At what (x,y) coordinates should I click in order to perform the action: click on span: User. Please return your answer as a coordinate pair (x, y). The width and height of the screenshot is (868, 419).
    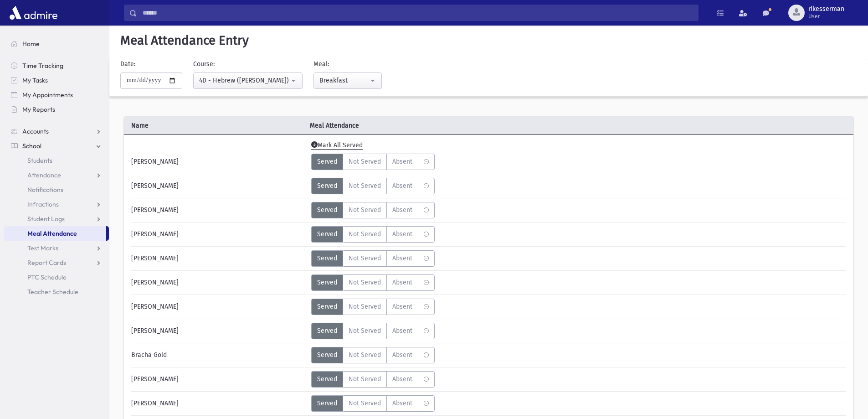
    Looking at the image, I should click on (826, 17).